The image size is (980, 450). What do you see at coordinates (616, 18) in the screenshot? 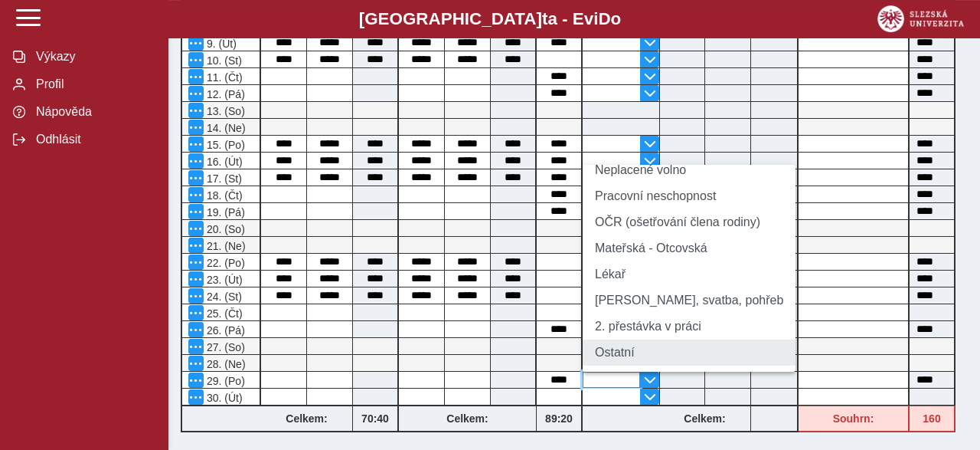
I see `span: o` at bounding box center [616, 18].